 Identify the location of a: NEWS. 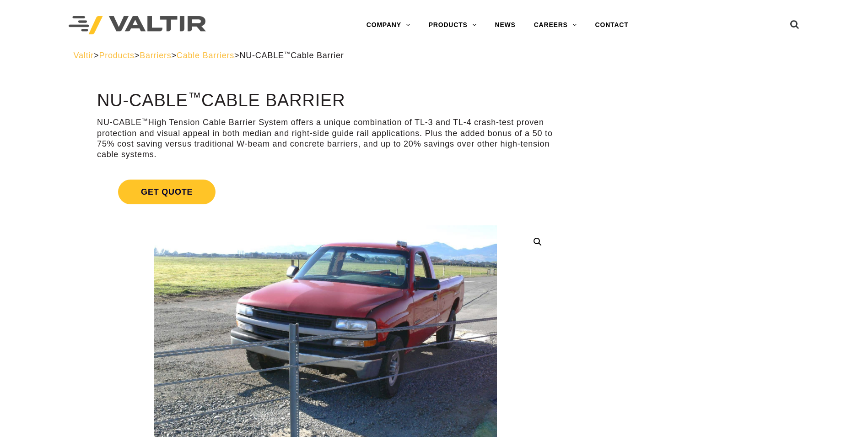
(505, 25).